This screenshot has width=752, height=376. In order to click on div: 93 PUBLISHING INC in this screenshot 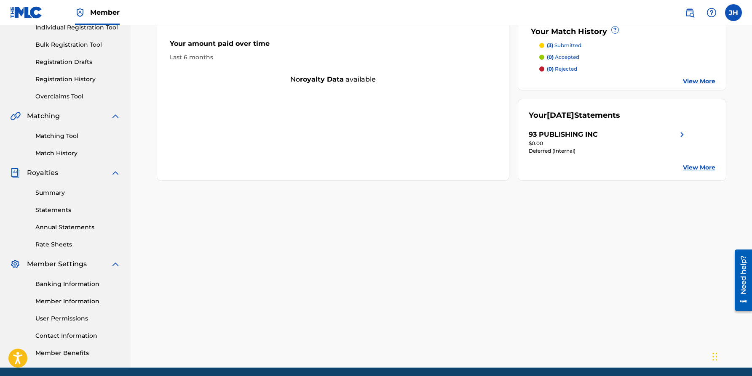, I will do `click(563, 135)`.